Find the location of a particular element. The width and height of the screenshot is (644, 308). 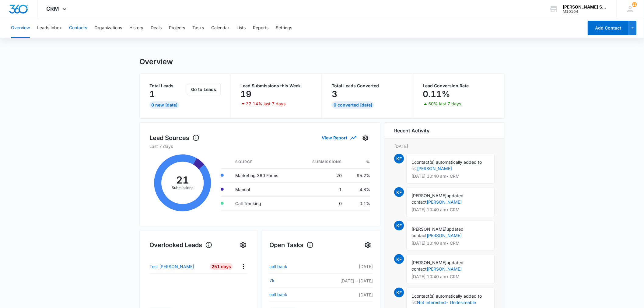

td: 95.2% is located at coordinates (359, 175).